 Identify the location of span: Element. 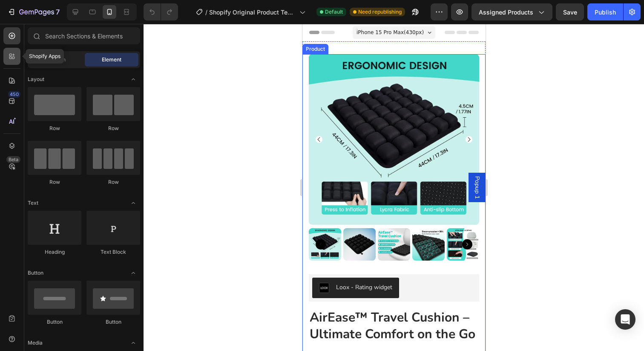
(111, 60).